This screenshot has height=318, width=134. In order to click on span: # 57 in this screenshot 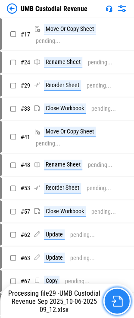, I will do `click(25, 211)`.